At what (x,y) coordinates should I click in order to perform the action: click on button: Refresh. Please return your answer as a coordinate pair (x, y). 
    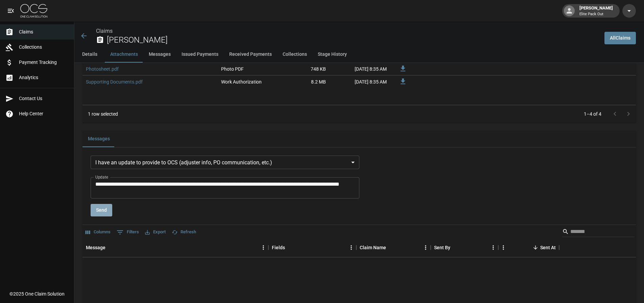
    Looking at the image, I should click on (184, 232).